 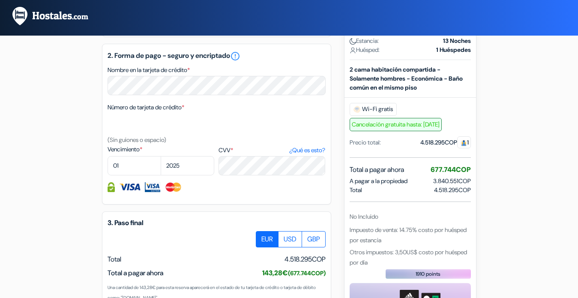 What do you see at coordinates (137, 140) in the screenshot?
I see `small: (Sin guiones o espacio)` at bounding box center [137, 140].